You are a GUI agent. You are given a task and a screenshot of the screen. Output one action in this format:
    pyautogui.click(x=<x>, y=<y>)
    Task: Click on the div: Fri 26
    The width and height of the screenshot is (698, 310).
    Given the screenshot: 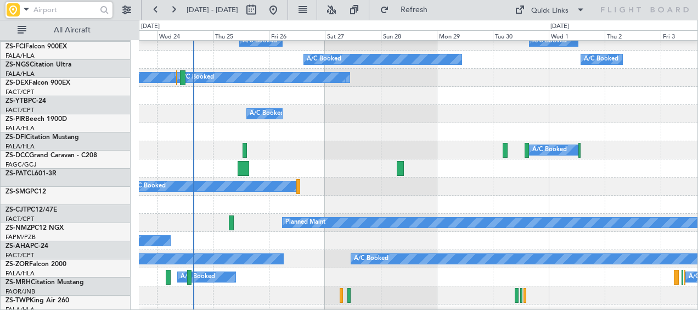 What is the action you would take?
    pyautogui.click(x=297, y=35)
    